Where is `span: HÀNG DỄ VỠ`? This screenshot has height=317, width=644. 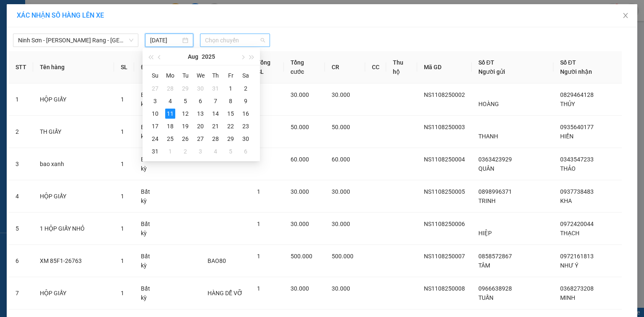
span: HÀNG DỄ VỠ is located at coordinates (225, 293).